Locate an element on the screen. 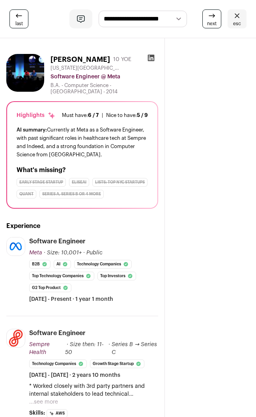  p: * Worked closely with 3rd party partners and internal stakeholders to lead technical integrations... is located at coordinates (93, 391).